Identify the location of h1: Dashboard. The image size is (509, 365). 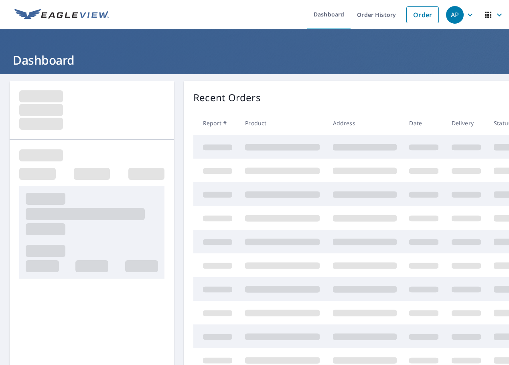
(254, 60).